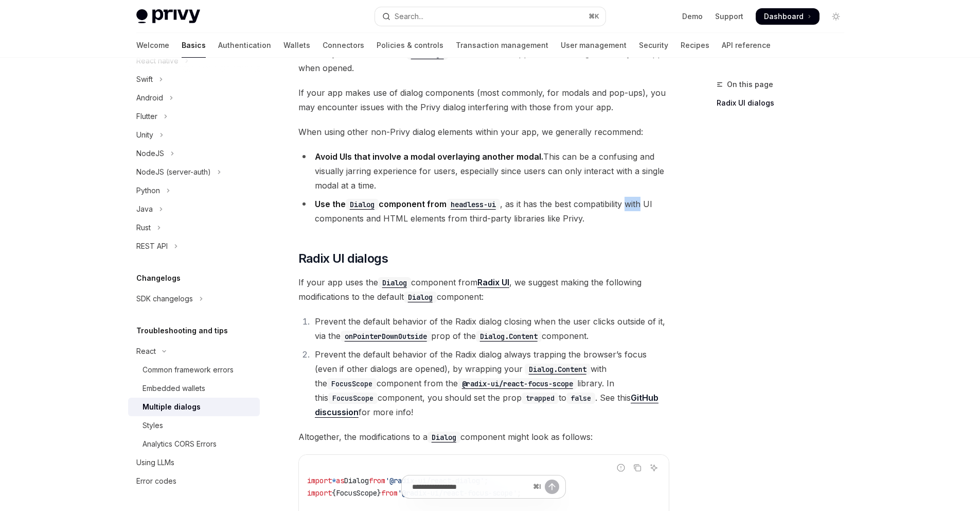  Describe the element at coordinates (483, 437) in the screenshot. I see `span: Altogether, the modifications to a component might look as follows:` at that location.